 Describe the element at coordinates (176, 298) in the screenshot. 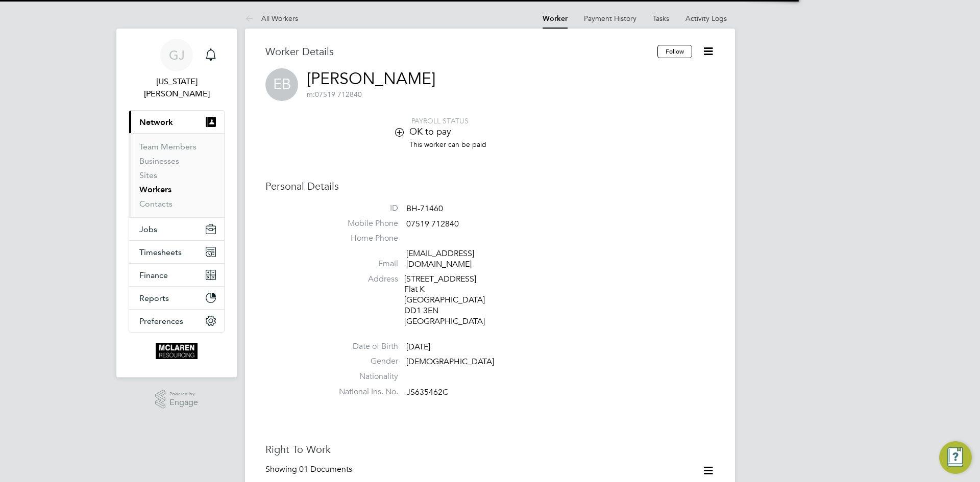

I see `button: Reports` at that location.